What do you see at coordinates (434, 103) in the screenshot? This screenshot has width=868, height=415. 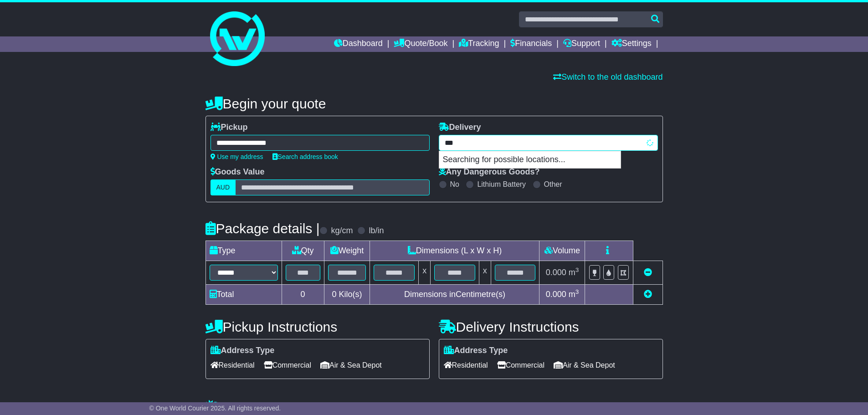 I see `h4: Begin your quote` at bounding box center [434, 103].